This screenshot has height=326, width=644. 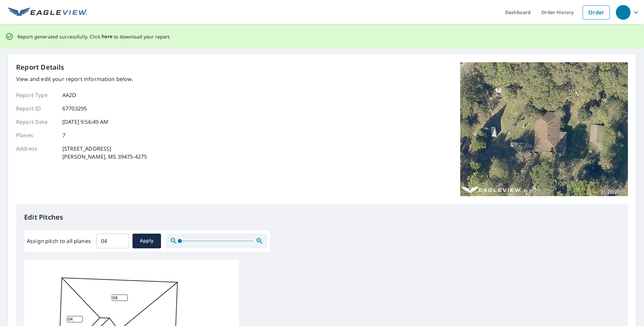 What do you see at coordinates (36, 95) in the screenshot?
I see `p: Report Type` at bounding box center [36, 95].